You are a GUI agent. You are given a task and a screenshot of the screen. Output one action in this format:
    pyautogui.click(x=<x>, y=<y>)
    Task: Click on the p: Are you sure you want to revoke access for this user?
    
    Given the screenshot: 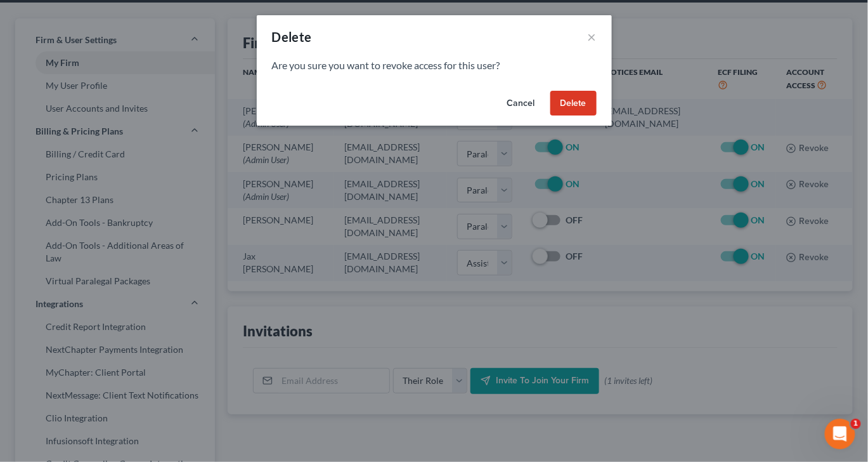 What is the action you would take?
    pyautogui.click(x=434, y=66)
    